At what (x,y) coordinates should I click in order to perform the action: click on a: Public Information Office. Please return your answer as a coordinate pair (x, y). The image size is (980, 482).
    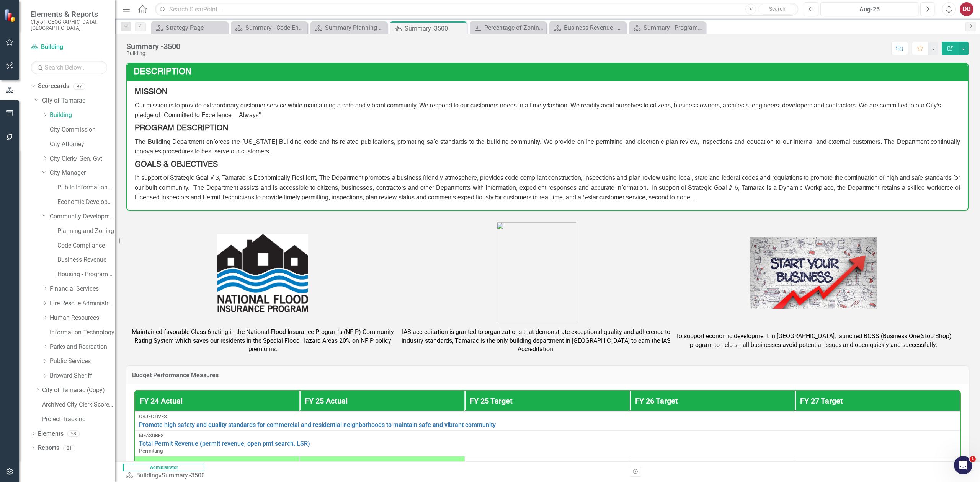
    Looking at the image, I should click on (86, 188).